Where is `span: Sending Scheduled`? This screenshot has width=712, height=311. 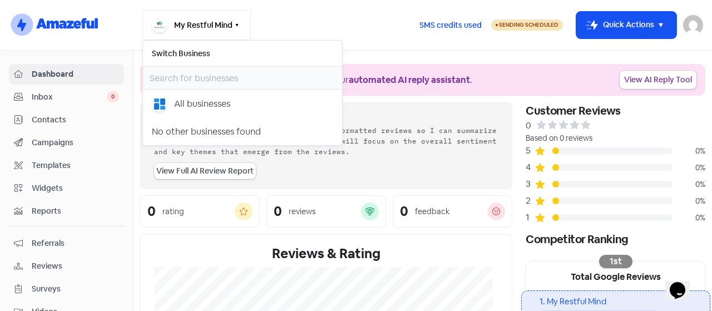
span: Sending Scheduled is located at coordinates (529, 24).